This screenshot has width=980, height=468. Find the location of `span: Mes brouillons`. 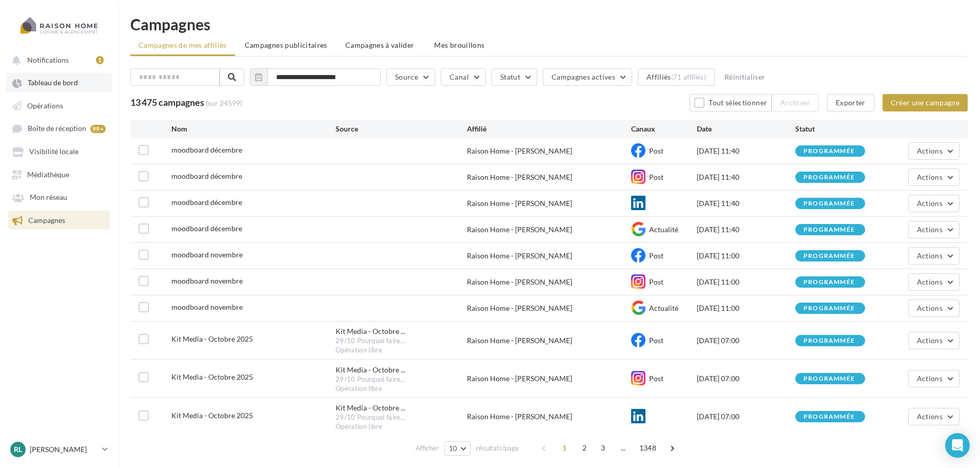

span: Mes brouillons is located at coordinates (459, 45).